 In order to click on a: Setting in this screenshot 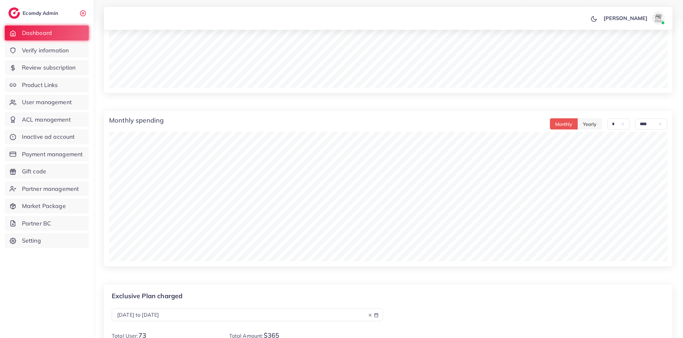, I will do `click(47, 240)`.